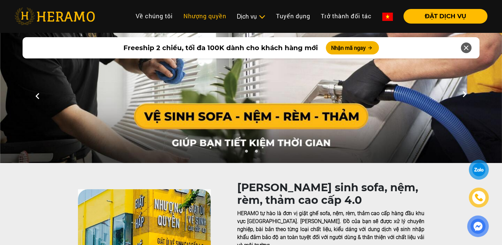 This screenshot has height=245, width=502. I want to click on a: Trở thành đối tác, so click(346, 16).